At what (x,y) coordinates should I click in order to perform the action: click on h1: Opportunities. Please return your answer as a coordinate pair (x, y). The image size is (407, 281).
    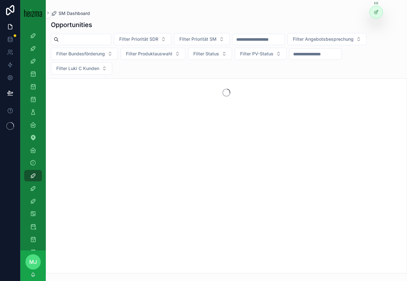
    Looking at the image, I should click on (72, 25).